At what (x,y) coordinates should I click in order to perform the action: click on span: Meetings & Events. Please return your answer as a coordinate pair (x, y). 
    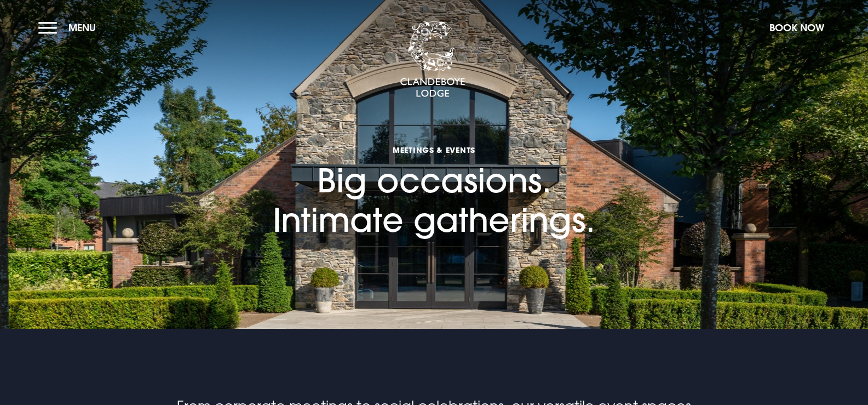
    Looking at the image, I should click on (434, 150).